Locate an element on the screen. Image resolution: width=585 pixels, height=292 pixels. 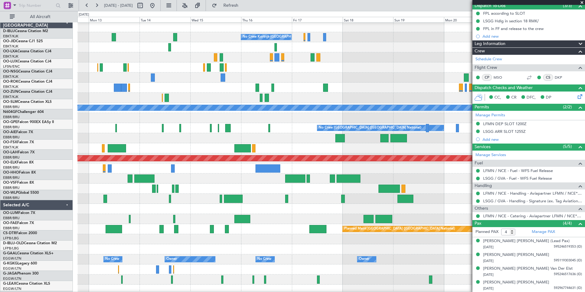
span: CS-DTR is located at coordinates (9, 233).